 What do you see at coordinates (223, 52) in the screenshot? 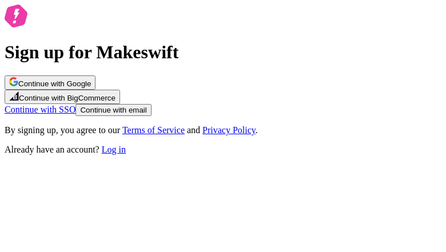
I see `h1: Sign up for Makeswift` at bounding box center [223, 52].